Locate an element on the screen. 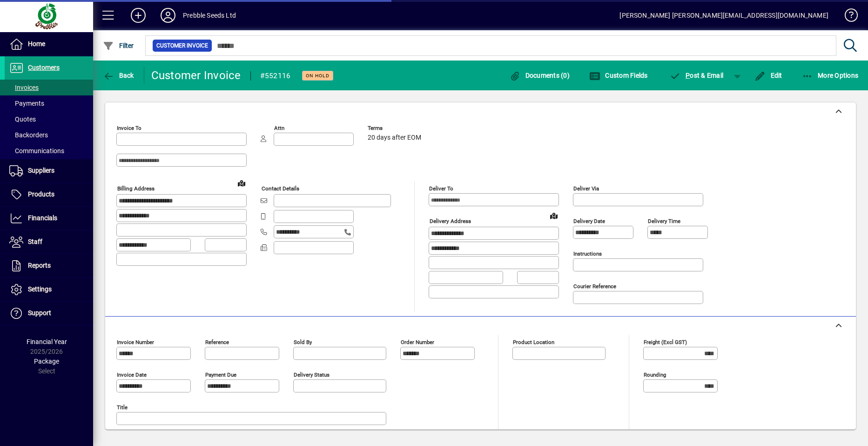 This screenshot has height=446, width=868. button: Add is located at coordinates (138, 16).